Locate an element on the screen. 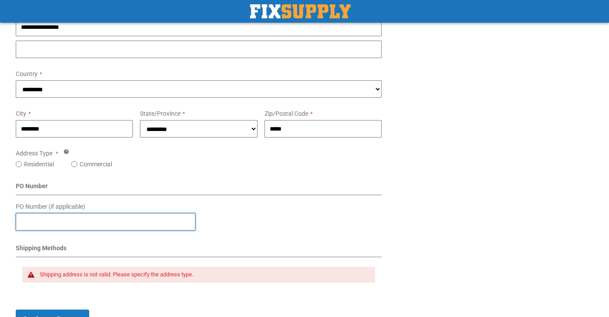 This screenshot has width=609, height=317. span: PO Number (if applicable) is located at coordinates (50, 207).